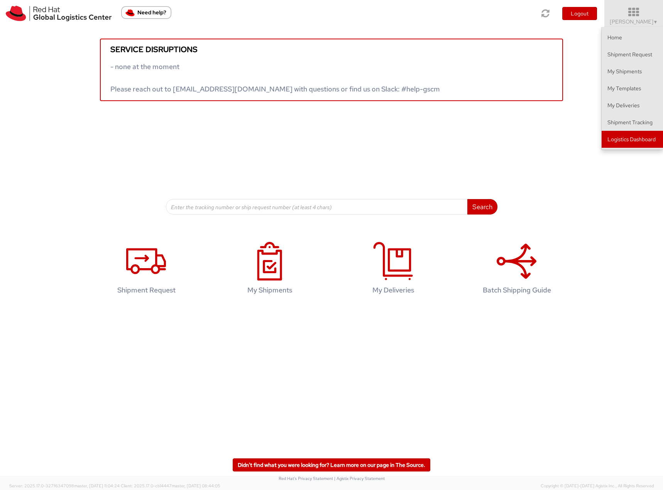  What do you see at coordinates (64, 486) in the screenshot?
I see `span: Server: 2025.17.0-327f6347098` at bounding box center [64, 486].